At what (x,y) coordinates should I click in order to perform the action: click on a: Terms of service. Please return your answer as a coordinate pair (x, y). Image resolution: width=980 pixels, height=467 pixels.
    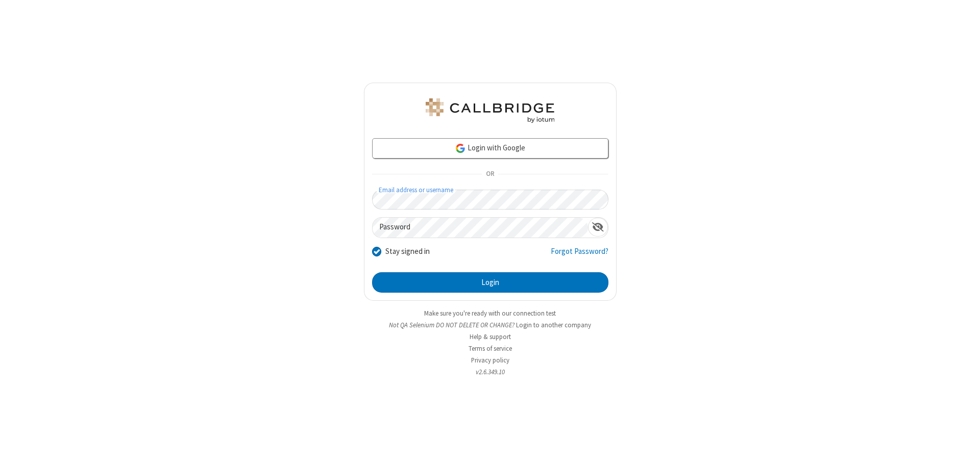
    Looking at the image, I should click on (490, 348).